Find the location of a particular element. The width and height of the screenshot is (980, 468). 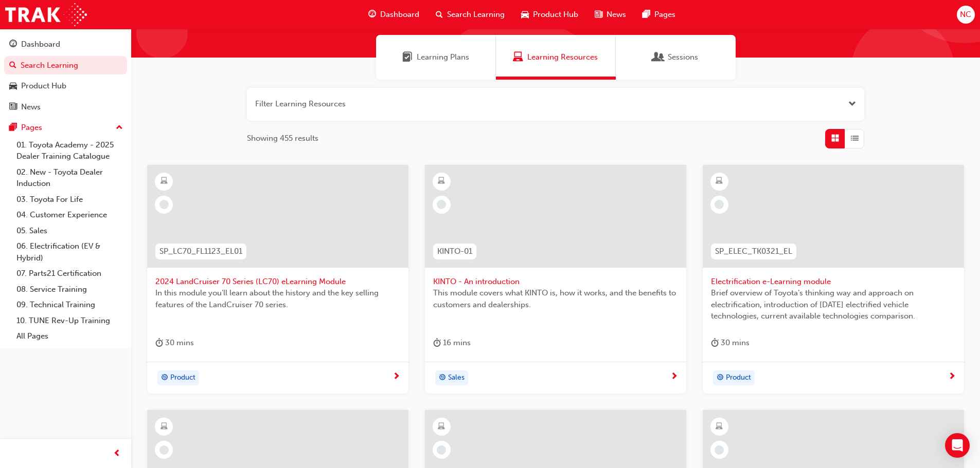

a: Product Hub is located at coordinates (65, 86).